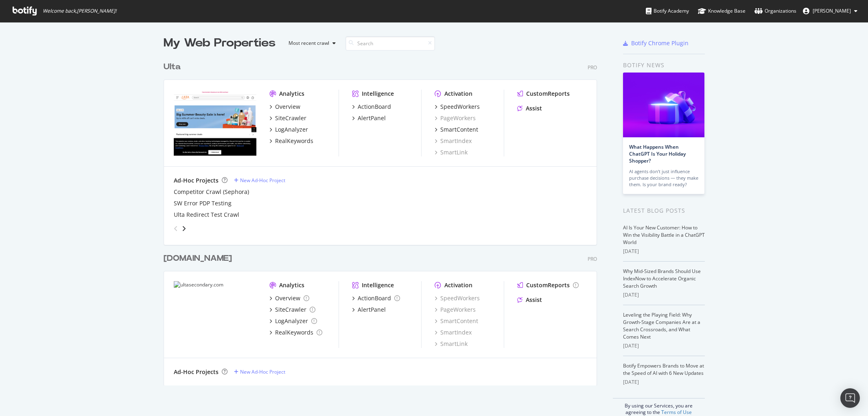  Describe the element at coordinates (203, 203) in the screenshot. I see `a: SW Error PDP Testing` at that location.